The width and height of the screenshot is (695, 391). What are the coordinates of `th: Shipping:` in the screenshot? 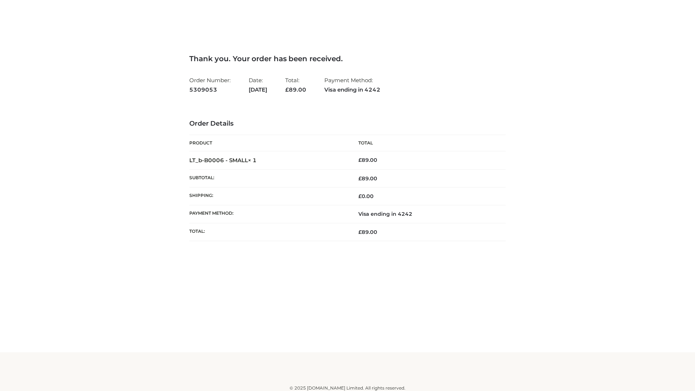 It's located at (268, 196).